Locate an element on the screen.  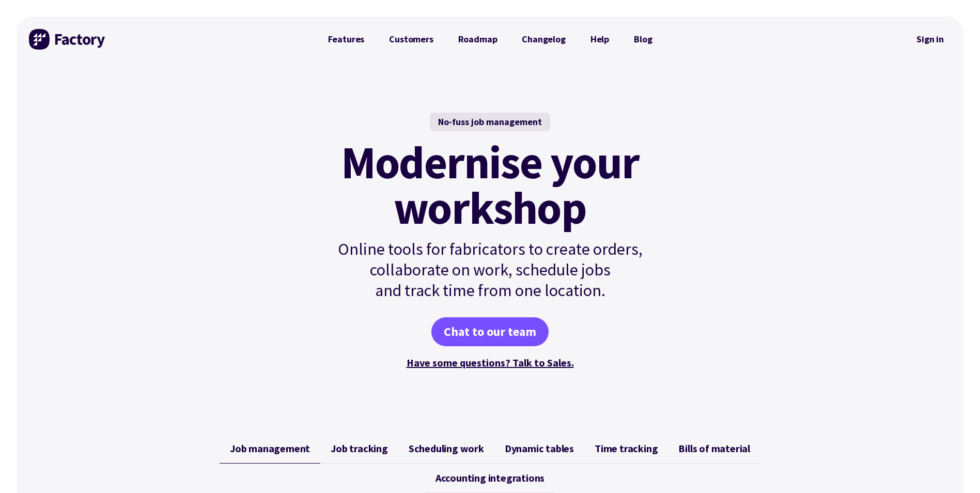
img: Factory is located at coordinates (68, 39).